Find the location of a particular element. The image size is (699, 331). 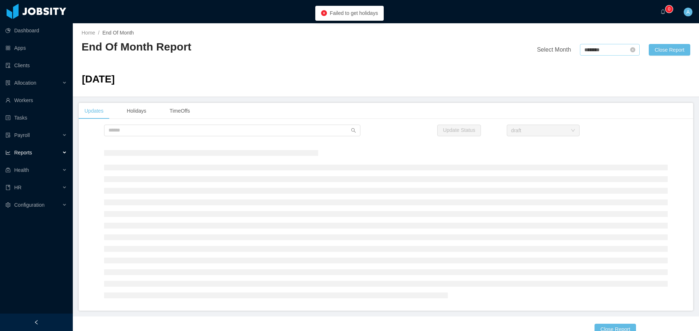

i: icon: solution is located at coordinates (8, 83).